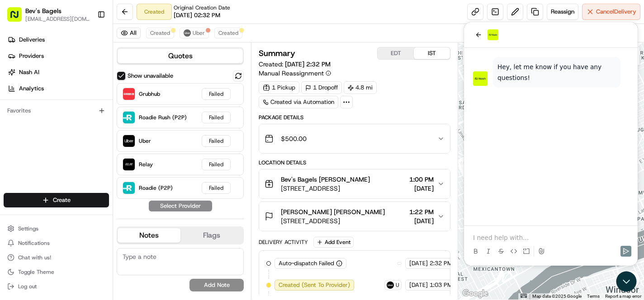  I want to click on span: Notifications, so click(34, 243).